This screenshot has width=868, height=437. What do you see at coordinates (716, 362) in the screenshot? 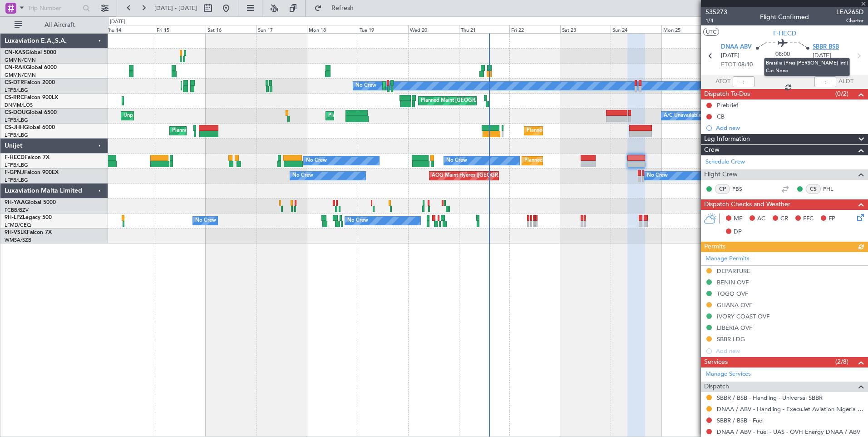
I see `span: Services` at bounding box center [716, 362].